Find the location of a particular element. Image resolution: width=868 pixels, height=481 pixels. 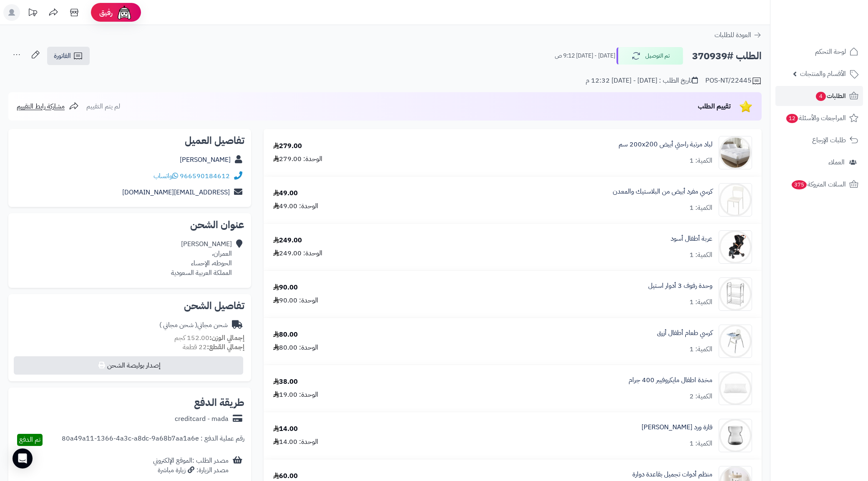

h2: طريقة الدفع is located at coordinates (219, 403).